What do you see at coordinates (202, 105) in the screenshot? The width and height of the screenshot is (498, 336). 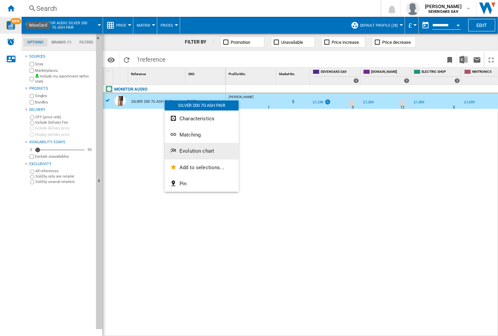 I see `div: SILVER 200 7G ASH PAIR` at bounding box center [202, 105].